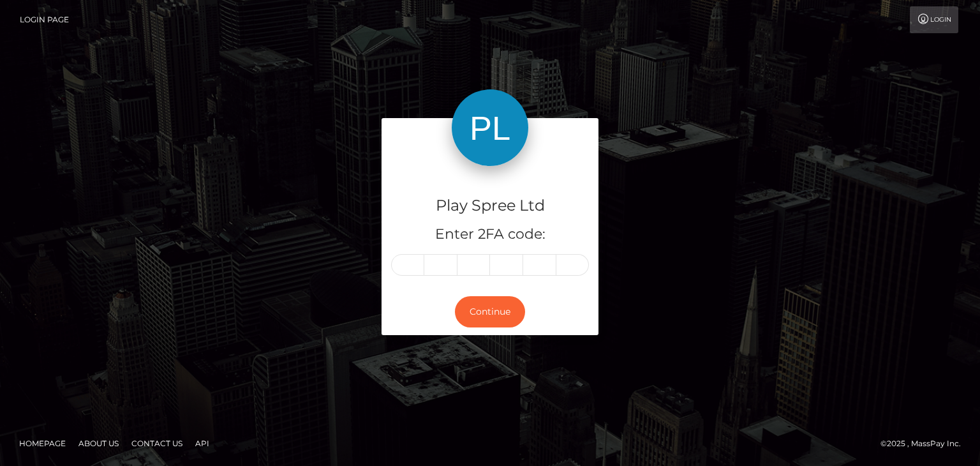  I want to click on a: API, so click(202, 443).